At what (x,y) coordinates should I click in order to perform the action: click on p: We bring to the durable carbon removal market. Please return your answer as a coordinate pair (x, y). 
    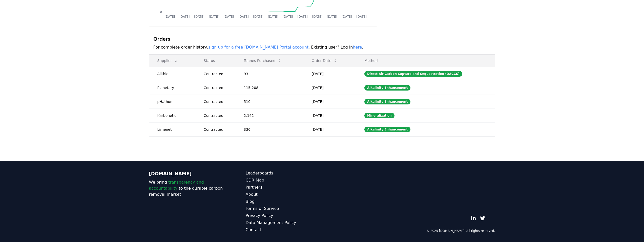
    Looking at the image, I should click on (187, 189).